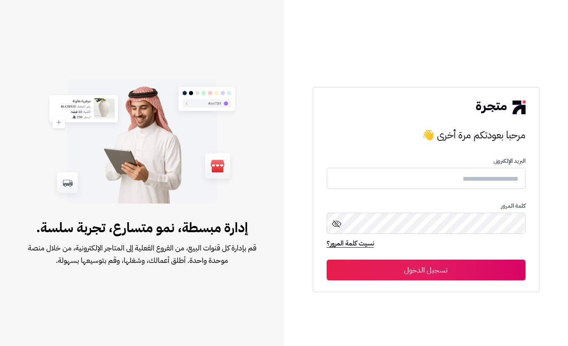 This screenshot has height=346, width=568. What do you see at coordinates (426, 161) in the screenshot?
I see `p: البريد الإلكترونى` at bounding box center [426, 161].